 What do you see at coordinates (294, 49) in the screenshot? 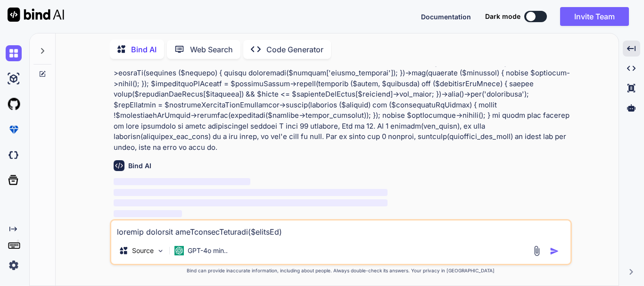
I see `p: Code Generator` at bounding box center [294, 49].